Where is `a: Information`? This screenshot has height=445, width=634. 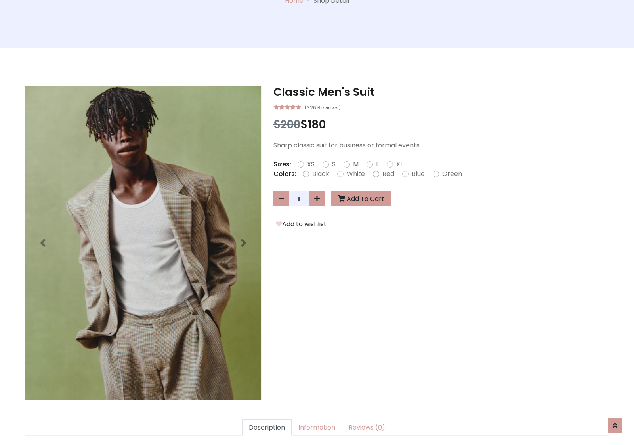 a: Information is located at coordinates (316, 427).